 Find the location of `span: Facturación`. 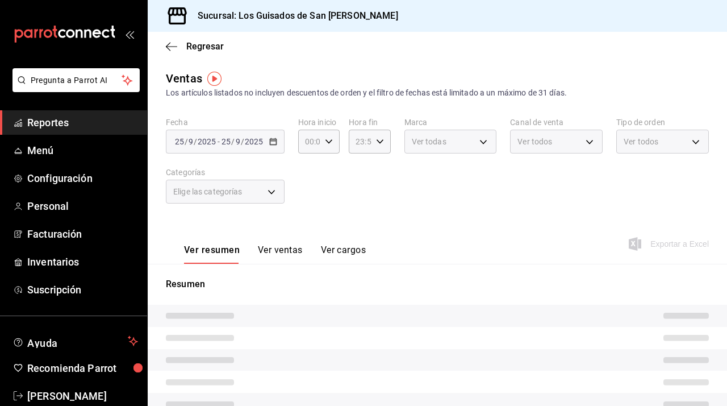

span: Facturación is located at coordinates (82, 234).